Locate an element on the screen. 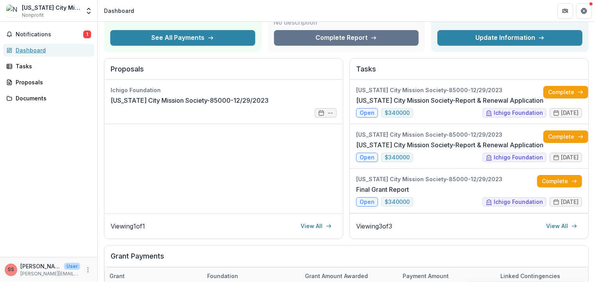 The height and width of the screenshot is (282, 595). a: Update Information is located at coordinates (509, 38).